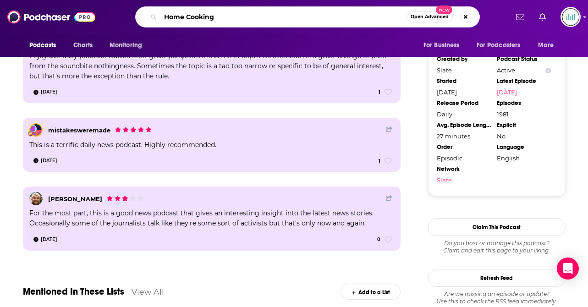  What do you see at coordinates (497, 247) in the screenshot?
I see `div: Claim and edit this page to your liking.` at bounding box center [497, 247].